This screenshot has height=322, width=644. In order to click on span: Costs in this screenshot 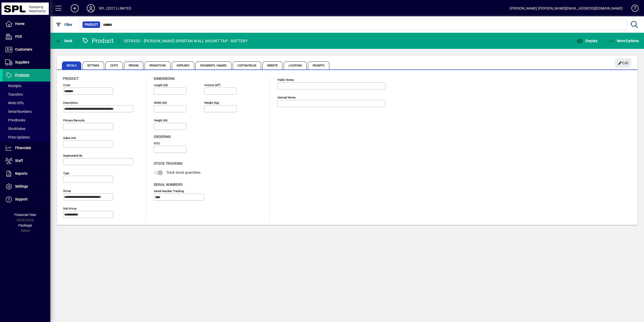, I will do `click(114, 66)`.